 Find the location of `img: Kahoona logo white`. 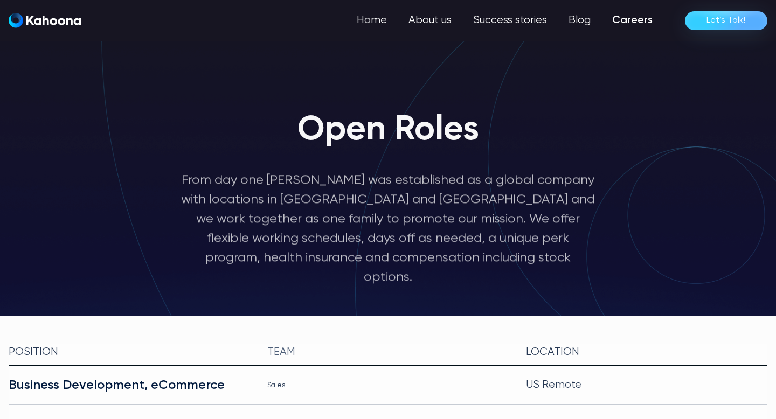

img: Kahoona logo white is located at coordinates (45, 20).